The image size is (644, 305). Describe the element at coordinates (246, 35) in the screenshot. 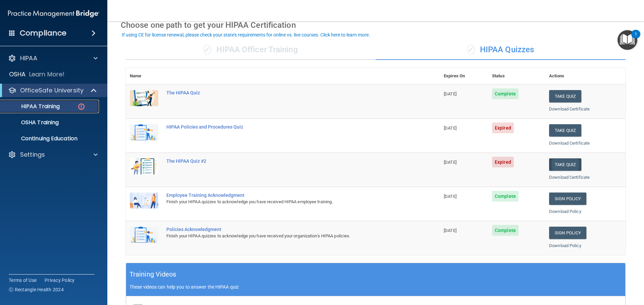

I see `div: If using CE for license renewal, please check your state's requirements for online vs. live cours...` at that location.